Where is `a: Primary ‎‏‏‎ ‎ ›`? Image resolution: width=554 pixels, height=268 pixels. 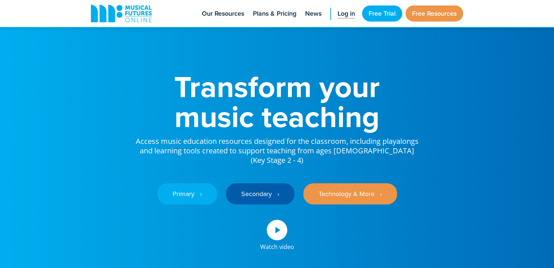 a: Primary ‎‏‏‎ ‎ › is located at coordinates (187, 194).